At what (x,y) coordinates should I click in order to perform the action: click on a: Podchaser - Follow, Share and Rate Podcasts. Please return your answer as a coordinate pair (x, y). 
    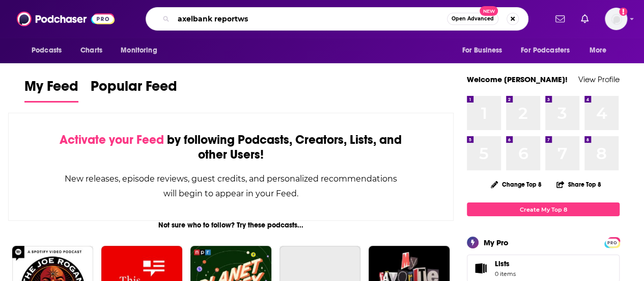
    Looking at the image, I should click on (66, 18).